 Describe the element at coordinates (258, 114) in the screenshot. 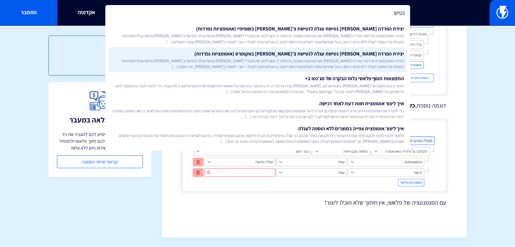

I see `span: כדי להגדיל את חוות הדעת החיוביות על המוצרים שלכם, תוכלו ליצור אוטומציה המבקשת מהלקוח שלכם חוות דע...` at that location.